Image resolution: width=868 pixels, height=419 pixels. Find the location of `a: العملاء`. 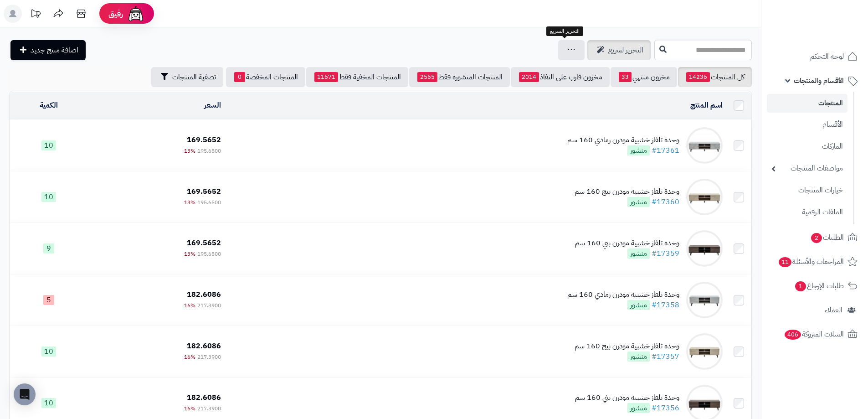

a: العملاء is located at coordinates (814, 310).